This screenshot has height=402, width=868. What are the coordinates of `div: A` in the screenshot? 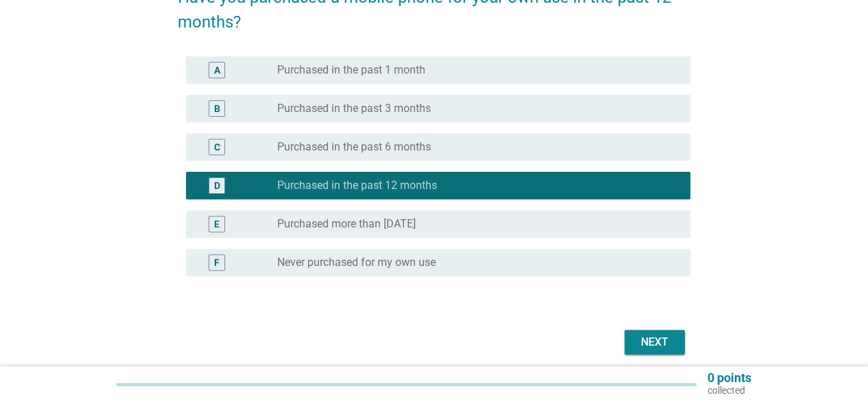 It's located at (217, 70).